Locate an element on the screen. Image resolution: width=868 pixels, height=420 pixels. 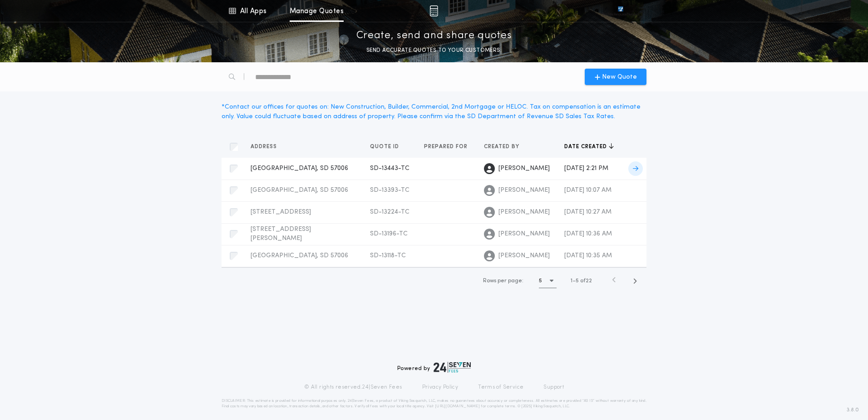
span: of 22 is located at coordinates (586, 281).